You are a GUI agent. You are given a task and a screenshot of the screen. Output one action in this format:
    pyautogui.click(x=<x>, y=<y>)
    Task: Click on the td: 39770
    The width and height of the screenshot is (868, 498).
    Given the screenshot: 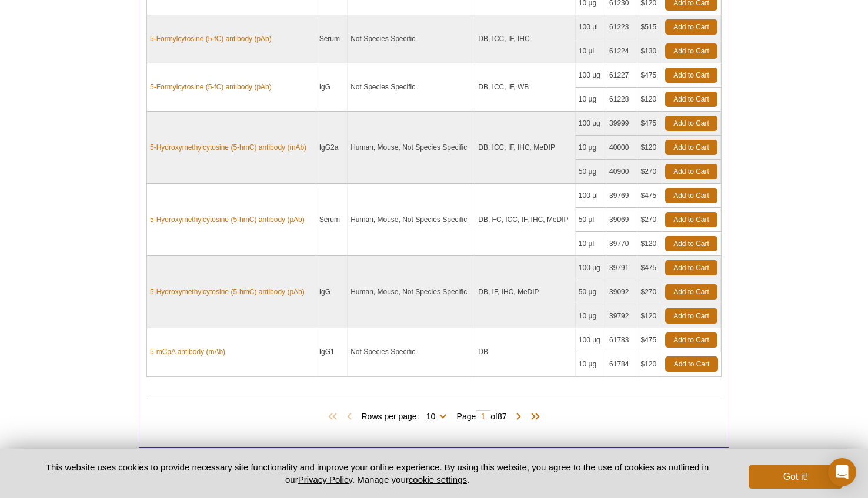 What is the action you would take?
    pyautogui.click(x=622, y=244)
    